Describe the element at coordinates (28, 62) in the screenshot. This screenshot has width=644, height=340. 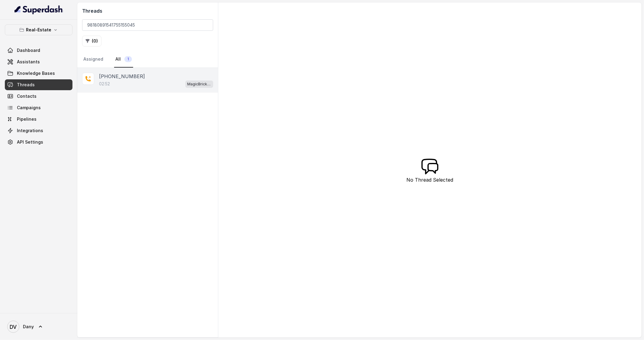
I see `span: Assistants` at that location.